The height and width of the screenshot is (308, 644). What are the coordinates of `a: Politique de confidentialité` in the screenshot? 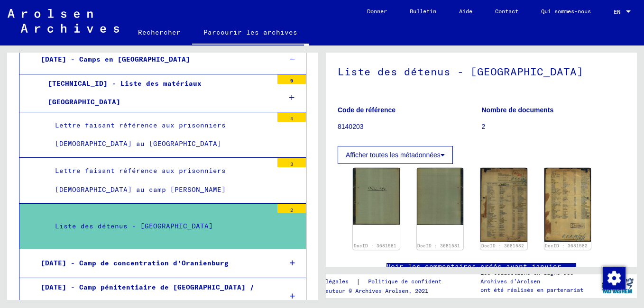 It's located at (416, 281).